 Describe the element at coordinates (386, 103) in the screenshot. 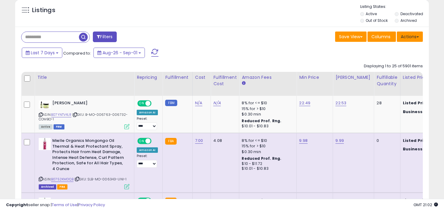

I see `div: 28` at that location.